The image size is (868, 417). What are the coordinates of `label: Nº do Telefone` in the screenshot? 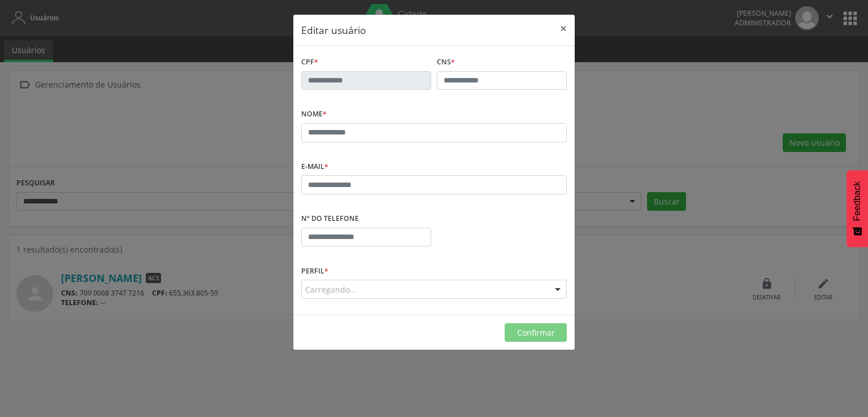 It's located at (330, 219).